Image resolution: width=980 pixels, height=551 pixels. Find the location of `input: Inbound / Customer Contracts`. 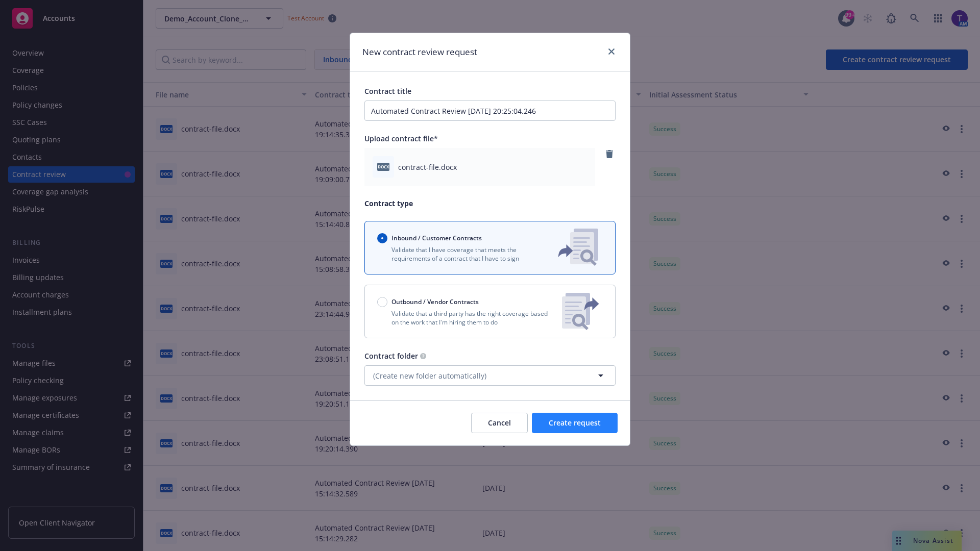

input: Inbound / Customer Contracts is located at coordinates (382, 238).